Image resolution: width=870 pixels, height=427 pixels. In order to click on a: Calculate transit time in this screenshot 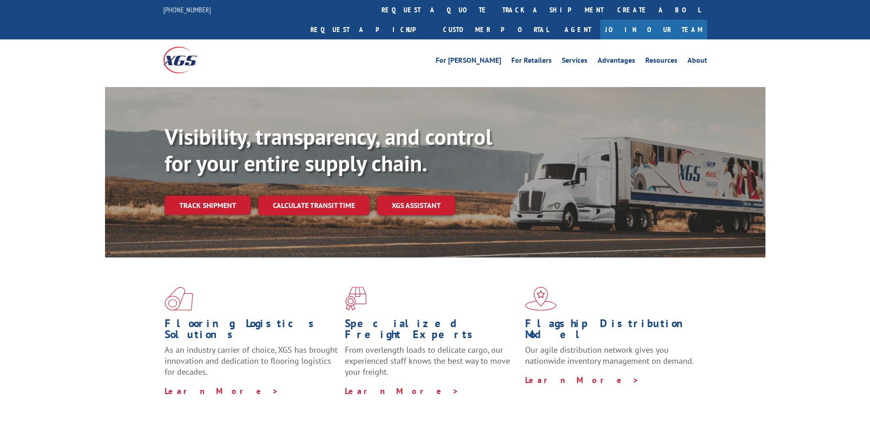, I will do `click(314, 205)`.